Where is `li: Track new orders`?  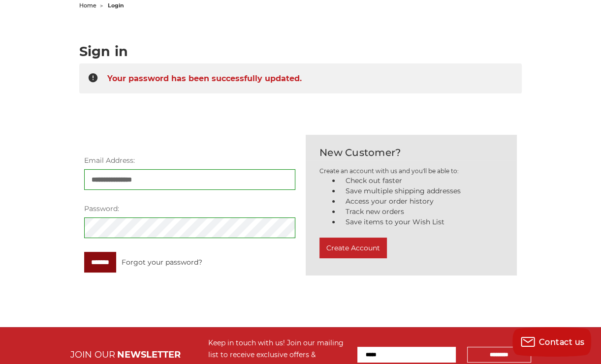
li: Track new orders is located at coordinates (421, 211).